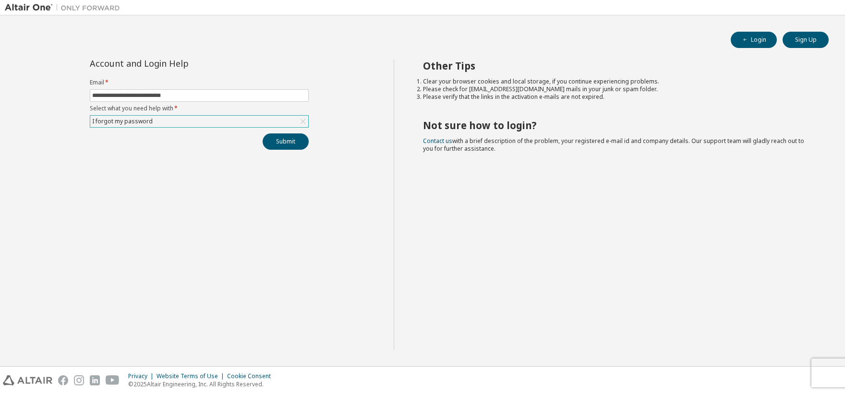 The image size is (845, 394). I want to click on img: altair_logo.svg, so click(27, 380).